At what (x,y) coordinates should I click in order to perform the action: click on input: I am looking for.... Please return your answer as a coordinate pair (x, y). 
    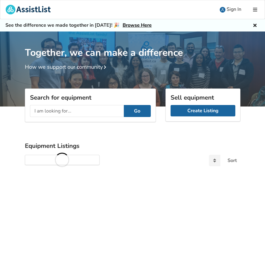
    Looking at the image, I should click on (77, 111).